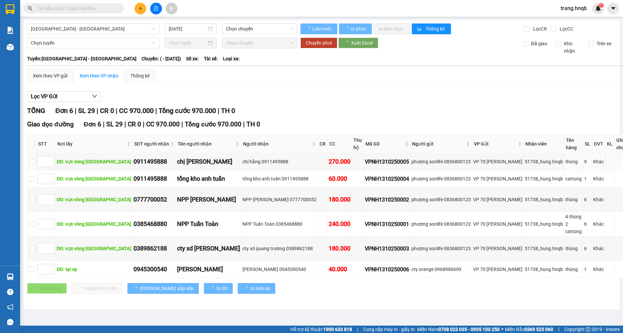 The height and width of the screenshot is (333, 623). Describe the element at coordinates (431, 29) in the screenshot. I see `button: bar-chartThống kê` at that location.